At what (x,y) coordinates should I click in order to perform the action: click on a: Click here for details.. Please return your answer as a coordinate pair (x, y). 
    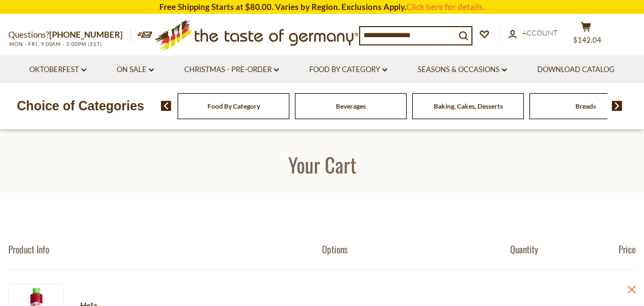
    Looking at the image, I should click on (445, 6).